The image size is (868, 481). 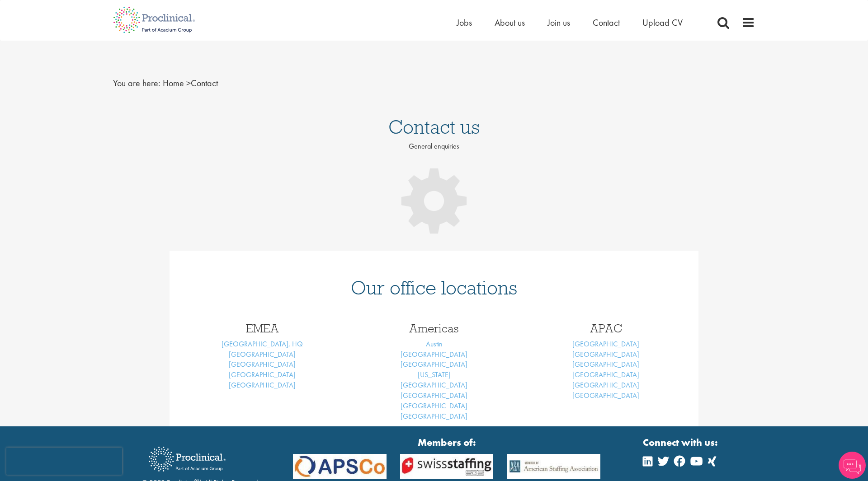 What do you see at coordinates (173, 83) in the screenshot?
I see `a: breadcrumb link to Home` at bounding box center [173, 83].